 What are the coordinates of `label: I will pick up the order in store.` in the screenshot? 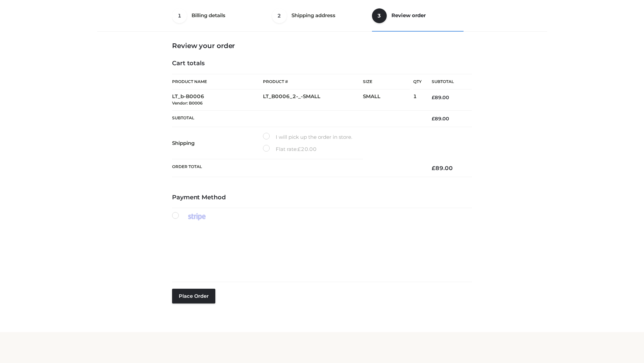 It's located at (308, 137).